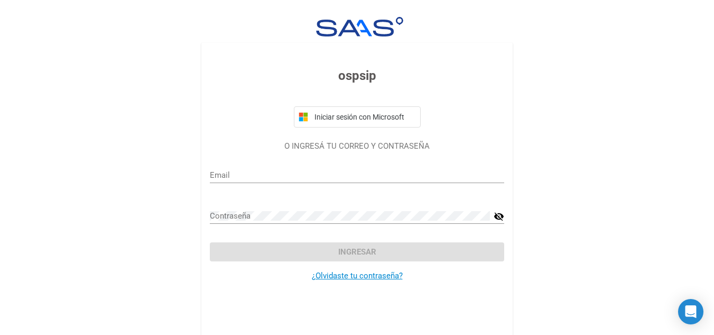 The image size is (714, 335). I want to click on a: ¿Olvidaste tu contraseña?, so click(357, 275).